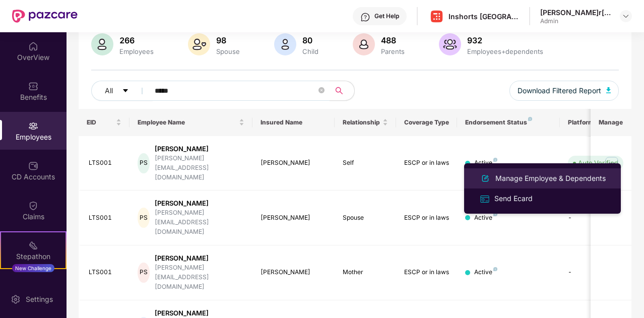 This screenshot has height=318, width=644. I want to click on span: EID, so click(100, 122).